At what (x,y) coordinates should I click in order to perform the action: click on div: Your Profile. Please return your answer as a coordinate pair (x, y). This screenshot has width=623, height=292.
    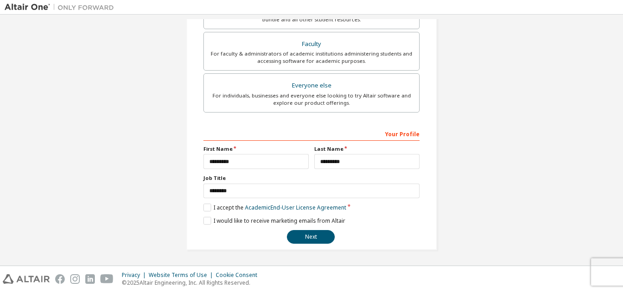
    Looking at the image, I should click on (312, 134).